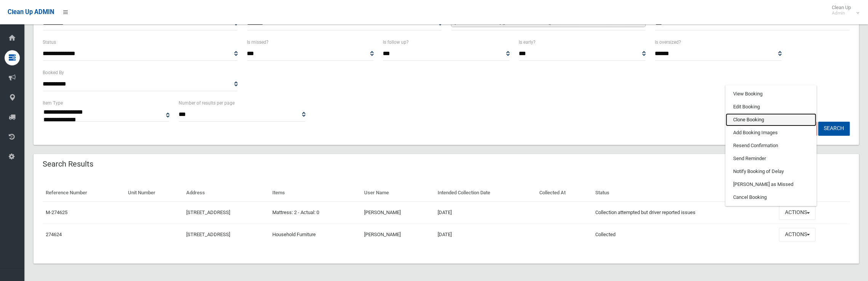  I want to click on label: Number of results per page, so click(206, 103).